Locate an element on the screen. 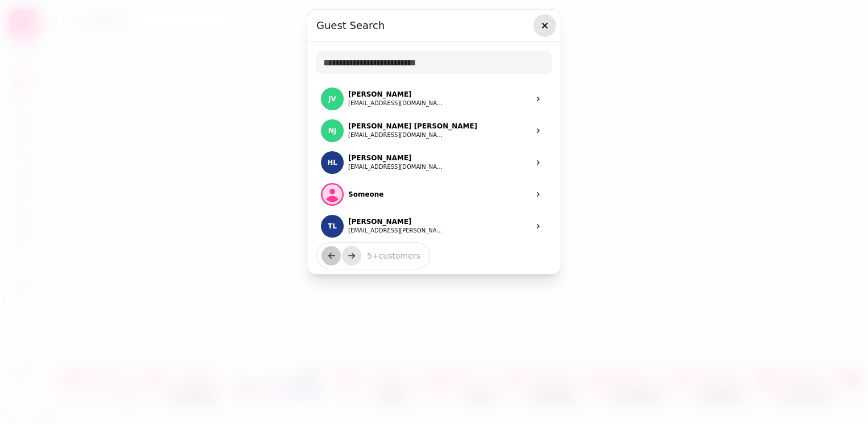 The width and height of the screenshot is (868, 424). span: JV is located at coordinates (332, 99).